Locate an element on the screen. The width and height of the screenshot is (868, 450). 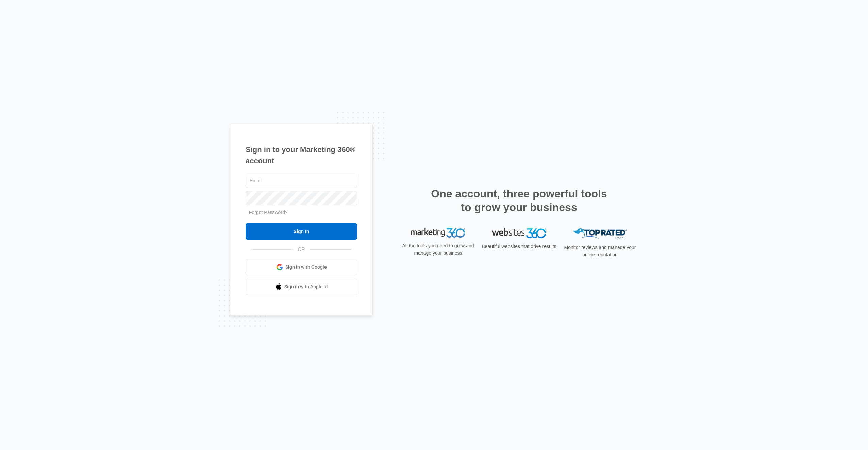
p: All the tools you need to grow and manage your business is located at coordinates (438, 249).